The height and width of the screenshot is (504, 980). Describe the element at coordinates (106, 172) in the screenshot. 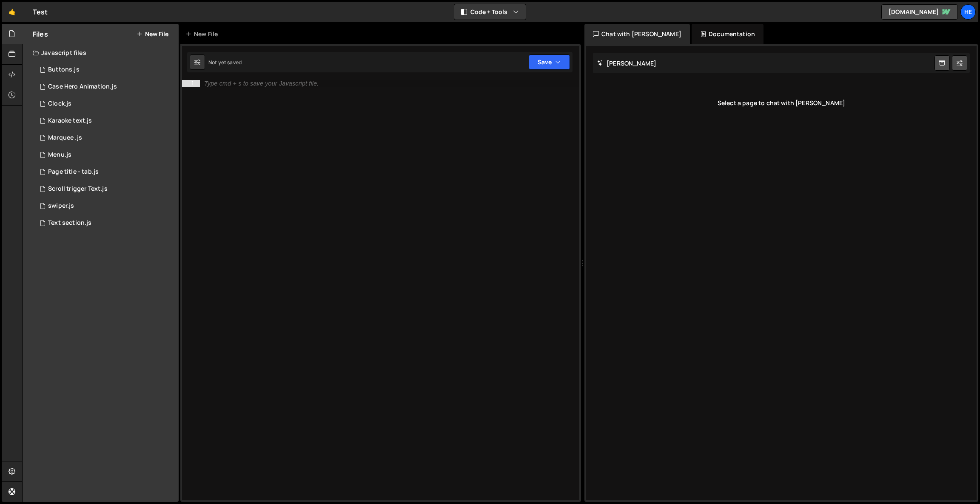

I see `div: 12855/33394.js` at that location.